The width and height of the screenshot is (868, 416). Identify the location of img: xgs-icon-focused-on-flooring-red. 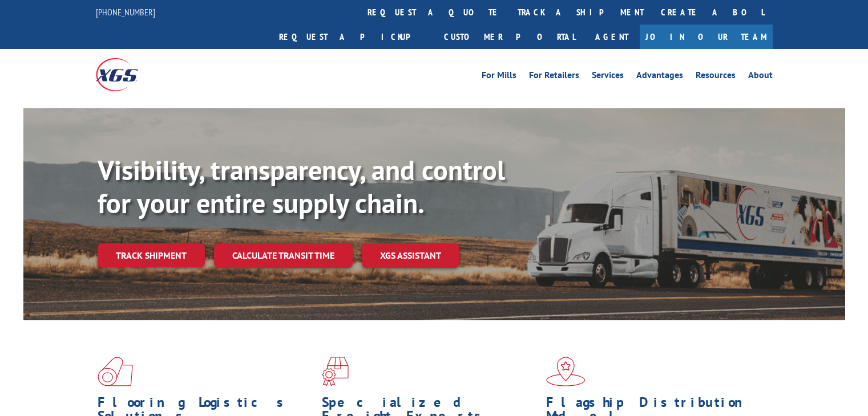
(335, 372).